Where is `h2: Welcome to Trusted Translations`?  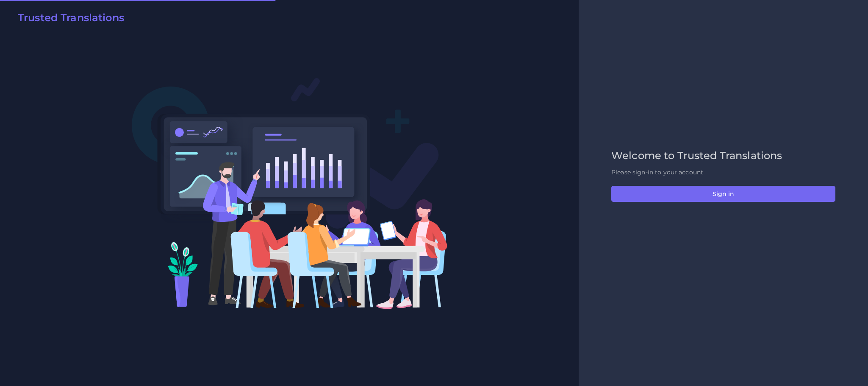 h2: Welcome to Trusted Translations is located at coordinates (723, 156).